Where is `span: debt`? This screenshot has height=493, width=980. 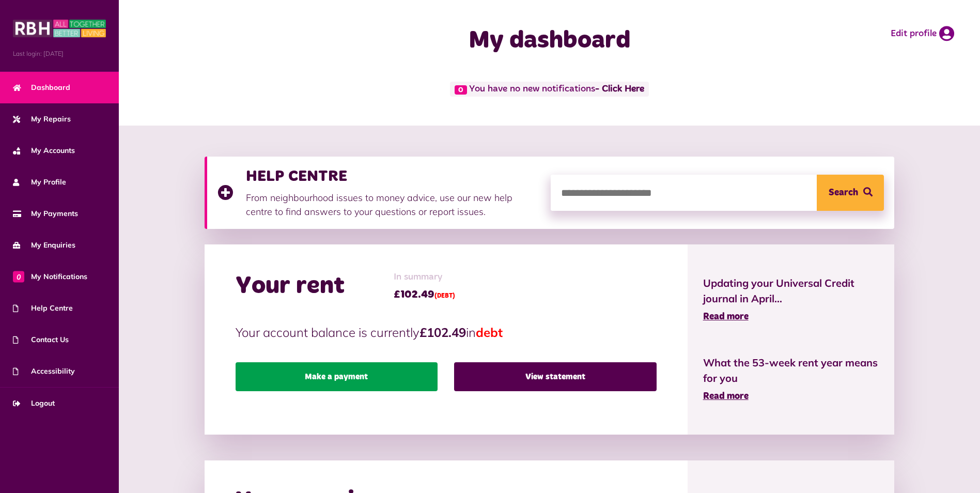 span: debt is located at coordinates (489, 332).